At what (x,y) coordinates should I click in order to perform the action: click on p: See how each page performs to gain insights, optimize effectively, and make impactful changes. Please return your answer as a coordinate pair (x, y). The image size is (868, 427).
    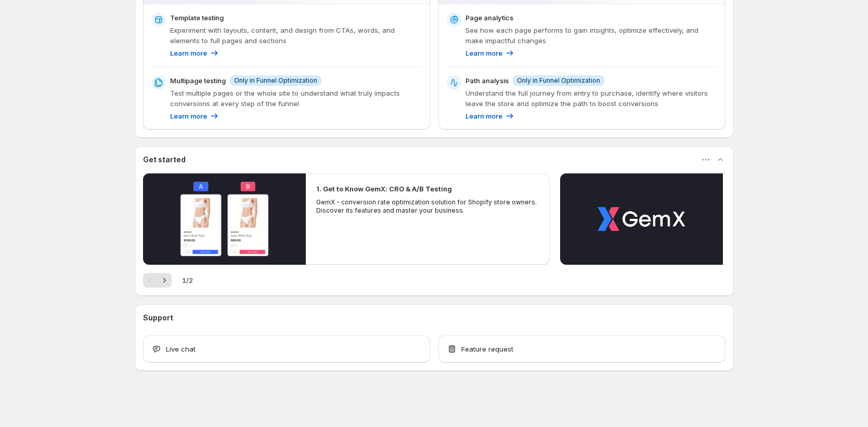
    Looking at the image, I should click on (592, 36).